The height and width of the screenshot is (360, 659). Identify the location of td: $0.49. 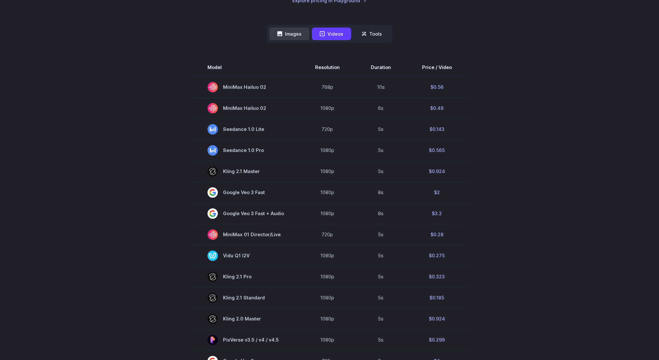
(437, 108).